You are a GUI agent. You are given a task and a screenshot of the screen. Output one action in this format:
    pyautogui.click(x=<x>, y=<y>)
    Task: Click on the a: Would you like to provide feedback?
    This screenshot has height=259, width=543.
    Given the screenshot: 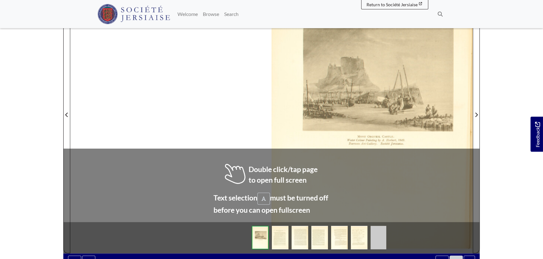 What is the action you would take?
    pyautogui.click(x=536, y=134)
    